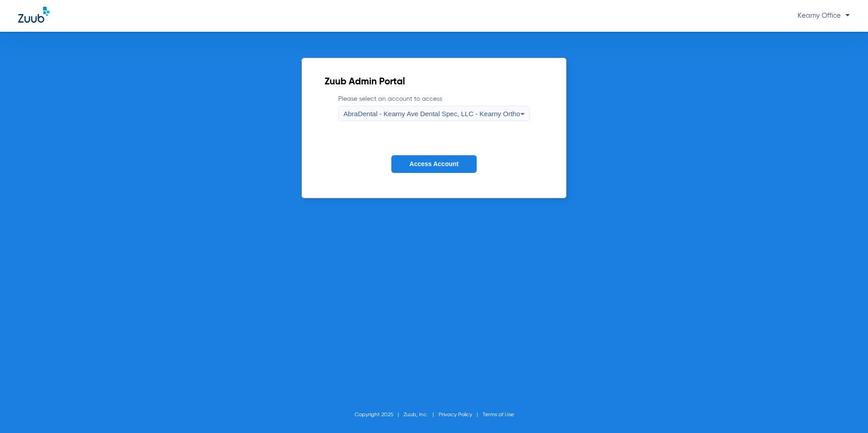 The height and width of the screenshot is (433, 868). What do you see at coordinates (421, 414) in the screenshot?
I see `li: Zuub, Inc.` at bounding box center [421, 414].